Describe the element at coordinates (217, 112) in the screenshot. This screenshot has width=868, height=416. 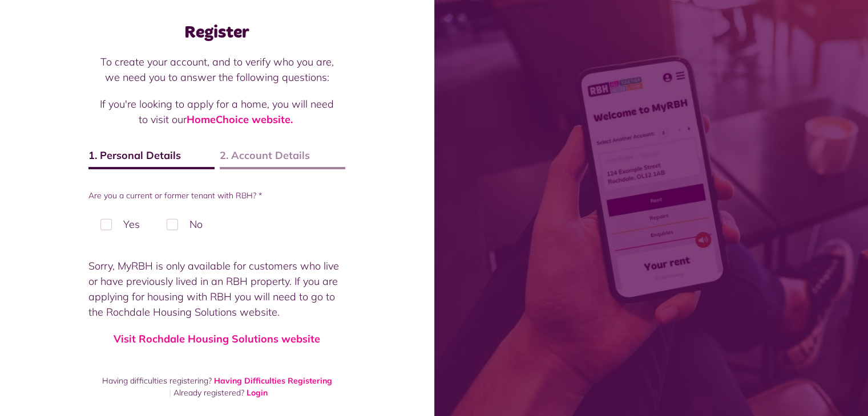
I see `p: If you're looking to apply for a home, you will need to visit our` at that location.